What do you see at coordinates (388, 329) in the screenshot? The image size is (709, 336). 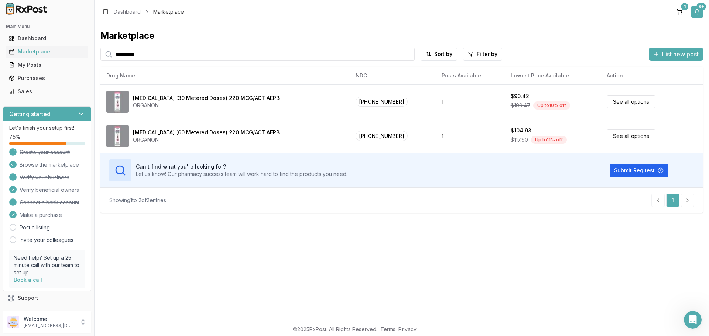 I see `a: Terms` at bounding box center [388, 329].